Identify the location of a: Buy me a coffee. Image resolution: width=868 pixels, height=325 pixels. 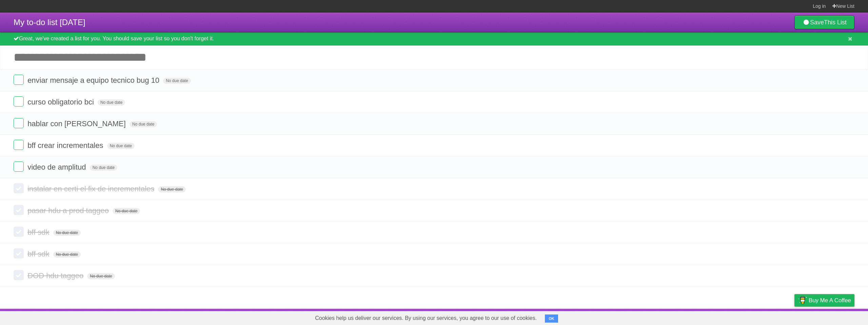
(824, 300).